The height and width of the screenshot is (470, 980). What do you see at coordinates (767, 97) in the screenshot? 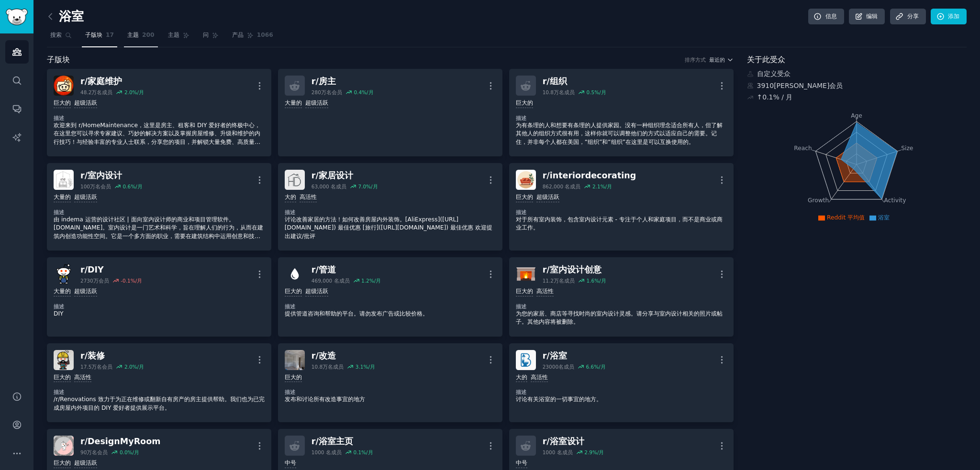
I see `font: 0.1` at bounding box center [767, 97].